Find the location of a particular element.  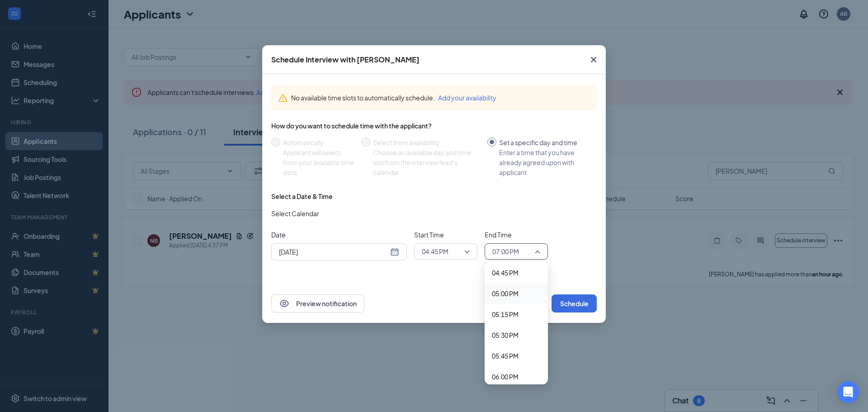

button: Close is located at coordinates (594, 60).